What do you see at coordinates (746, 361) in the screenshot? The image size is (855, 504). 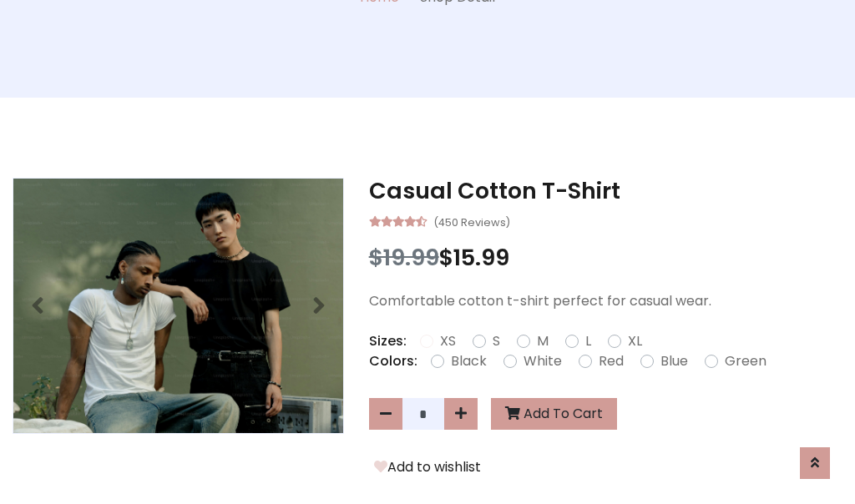 I see `label: Green` at bounding box center [746, 361].